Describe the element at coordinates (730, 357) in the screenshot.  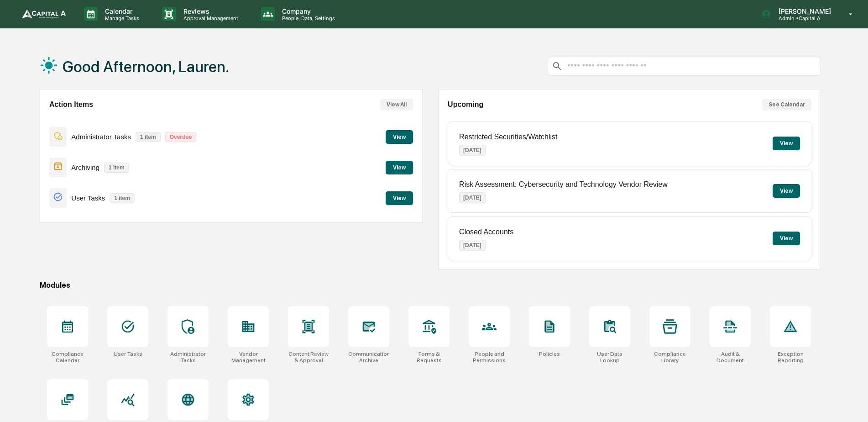
I see `div: Audit & Document Logs` at that location.